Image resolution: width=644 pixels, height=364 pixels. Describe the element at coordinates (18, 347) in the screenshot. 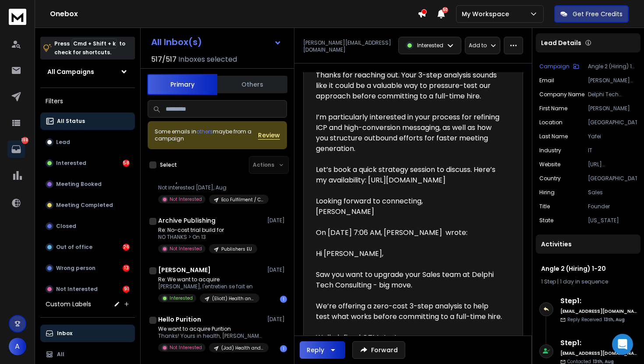

I see `button: A` at that location.